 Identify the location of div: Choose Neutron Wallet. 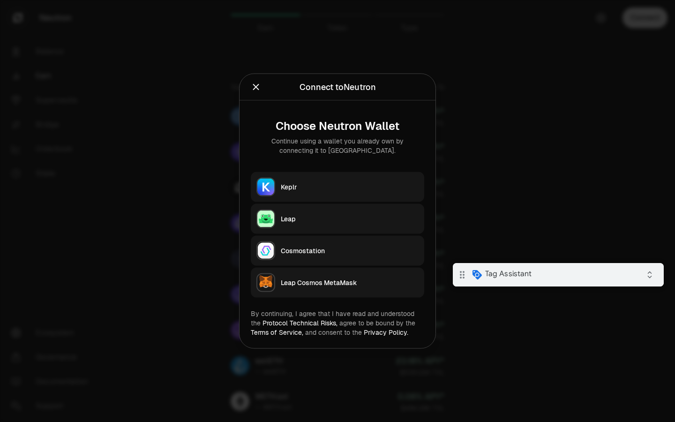
(338, 126).